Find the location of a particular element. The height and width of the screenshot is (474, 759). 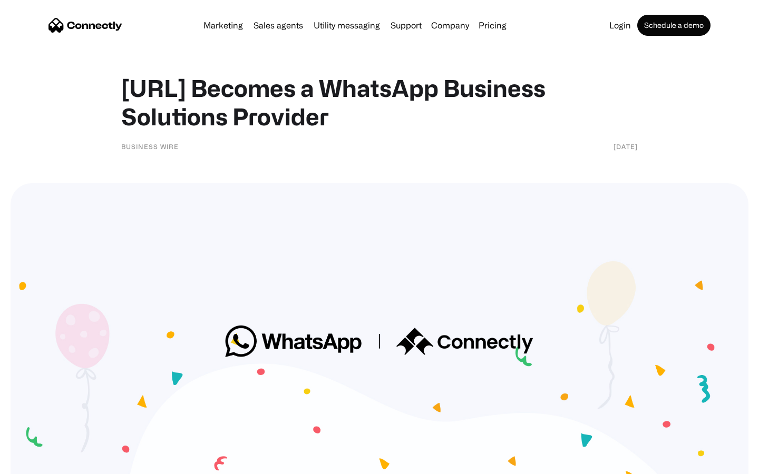

a: Marketing is located at coordinates (223, 25).